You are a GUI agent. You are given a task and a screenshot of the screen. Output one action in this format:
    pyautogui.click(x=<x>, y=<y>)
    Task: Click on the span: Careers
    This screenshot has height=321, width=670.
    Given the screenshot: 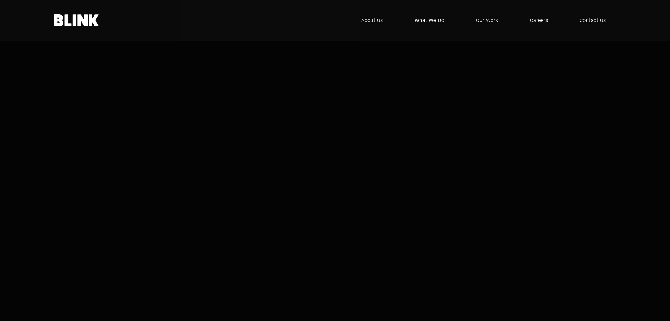 What is the action you would take?
    pyautogui.click(x=539, y=20)
    